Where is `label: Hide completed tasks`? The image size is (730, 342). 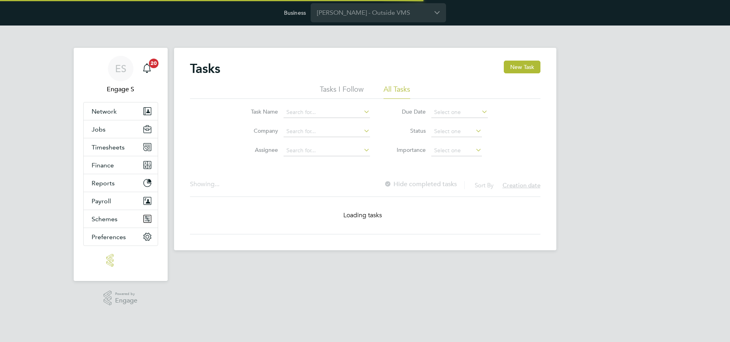
label: Hide completed tasks is located at coordinates (420, 184).